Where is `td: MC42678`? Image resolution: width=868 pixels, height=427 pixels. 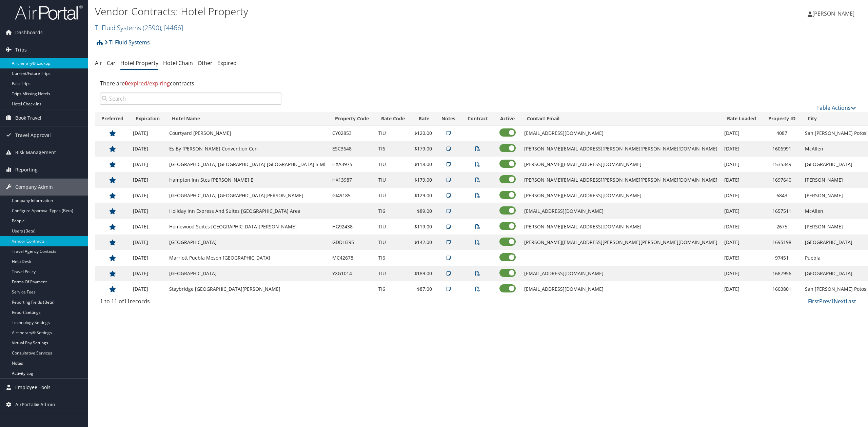
td: MC42678 is located at coordinates (352, 258).